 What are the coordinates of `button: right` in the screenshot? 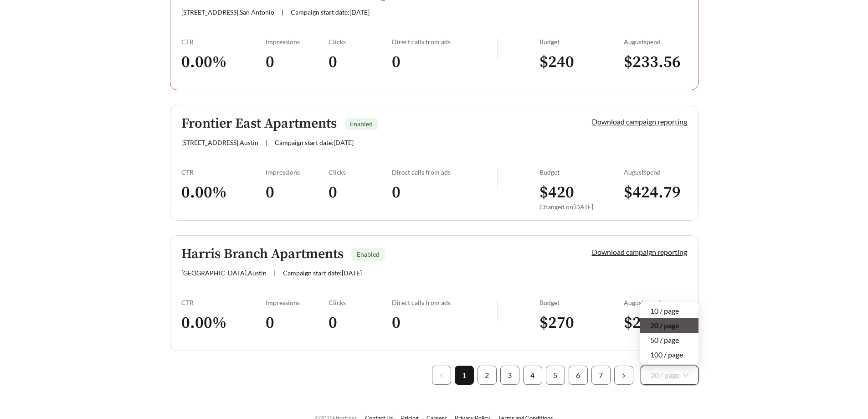 It's located at (624, 375).